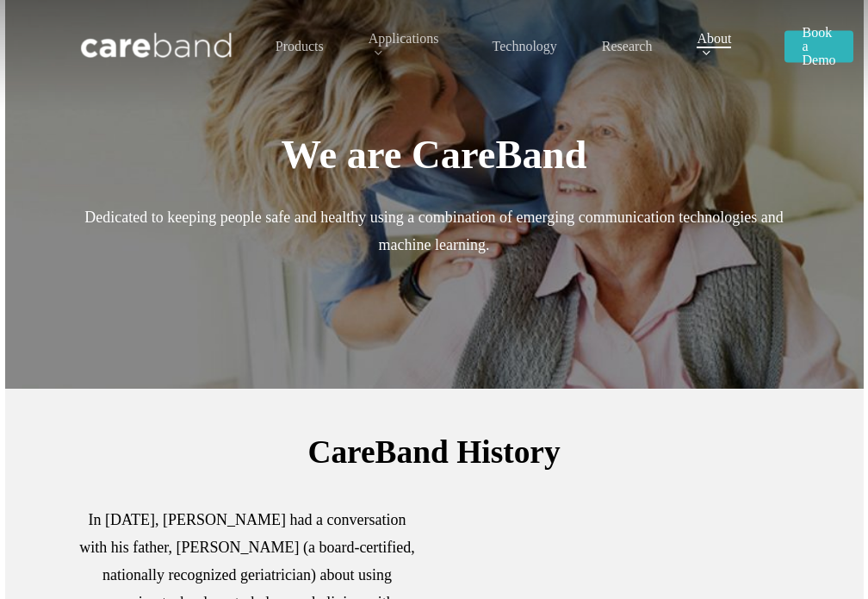 The width and height of the screenshot is (868, 599). Describe the element at coordinates (408, 46) in the screenshot. I see `a: Applications` at that location.